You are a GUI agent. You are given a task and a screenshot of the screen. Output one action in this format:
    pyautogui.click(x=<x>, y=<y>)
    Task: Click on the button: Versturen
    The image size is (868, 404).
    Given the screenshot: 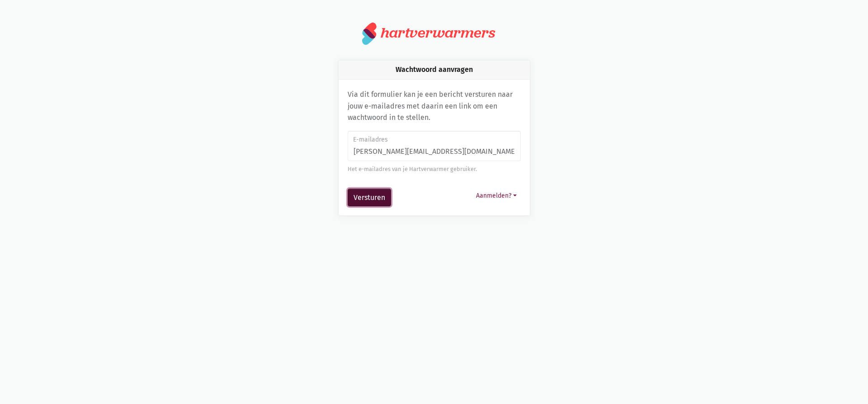 What is the action you would take?
    pyautogui.click(x=369, y=198)
    